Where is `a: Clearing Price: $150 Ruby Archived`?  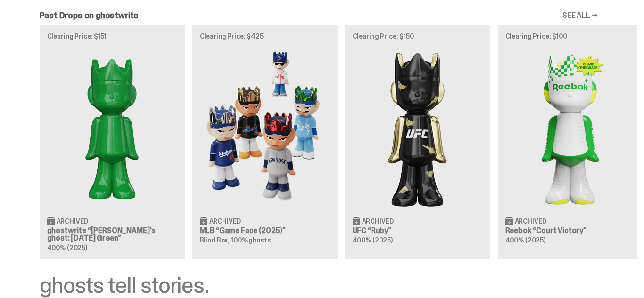
a: Clearing Price: $150 Ruby Archived is located at coordinates (418, 142).